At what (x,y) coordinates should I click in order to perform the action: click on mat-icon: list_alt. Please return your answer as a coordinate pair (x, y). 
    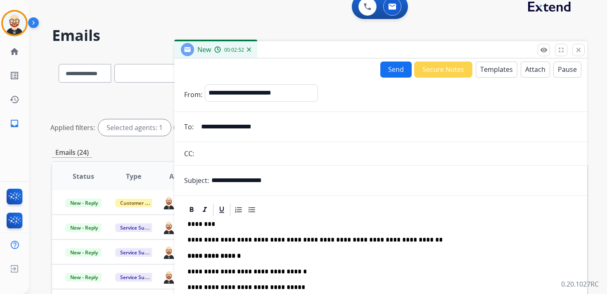
    Looking at the image, I should click on (14, 76).